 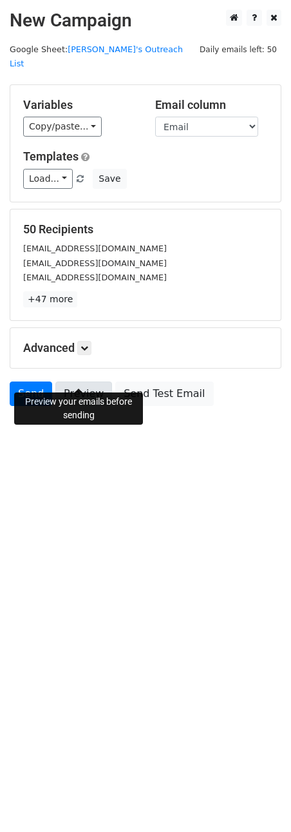 What do you see at coordinates (164, 394) in the screenshot?
I see `a: Send Test Email` at bounding box center [164, 394].